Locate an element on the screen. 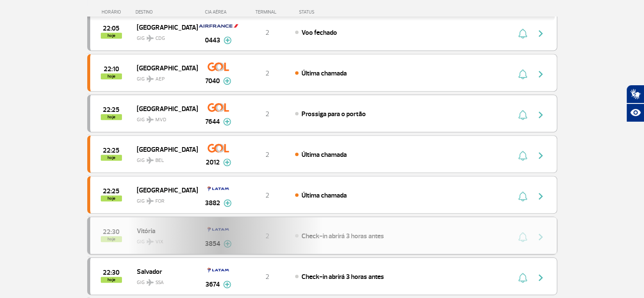 This screenshot has height=298, width=644. span: Prossiga para o portão is located at coordinates (334, 114).